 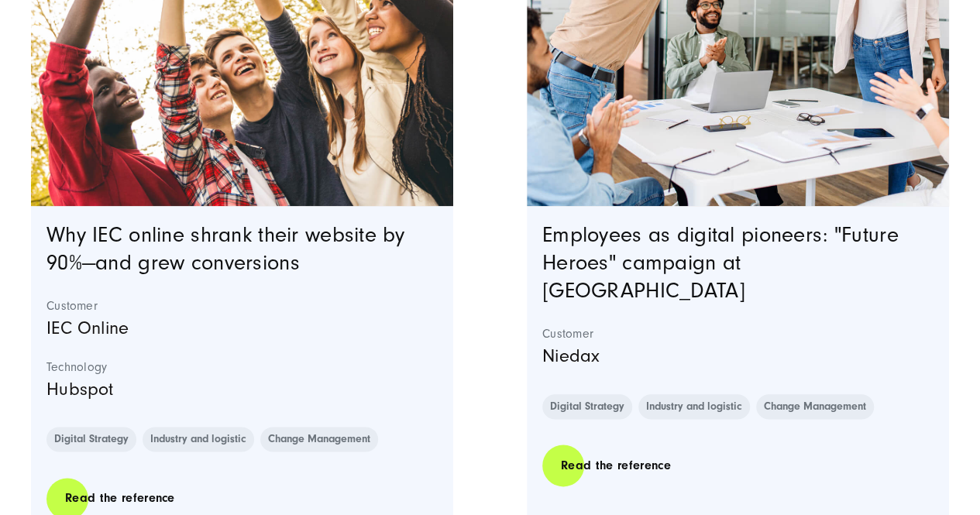 What do you see at coordinates (241, 390) in the screenshot?
I see `p: Hubspot` at bounding box center [241, 390].